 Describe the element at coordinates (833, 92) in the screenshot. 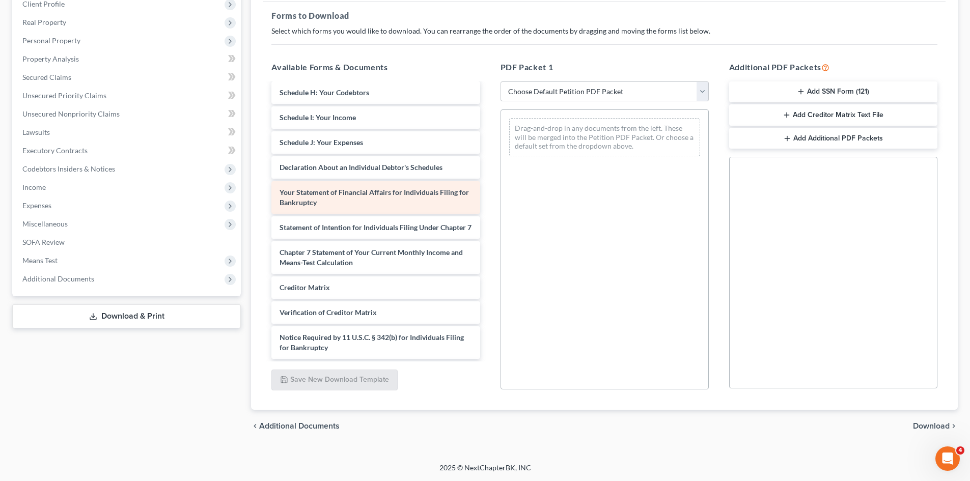

I see `button: Add SSN Form (121)` at that location.